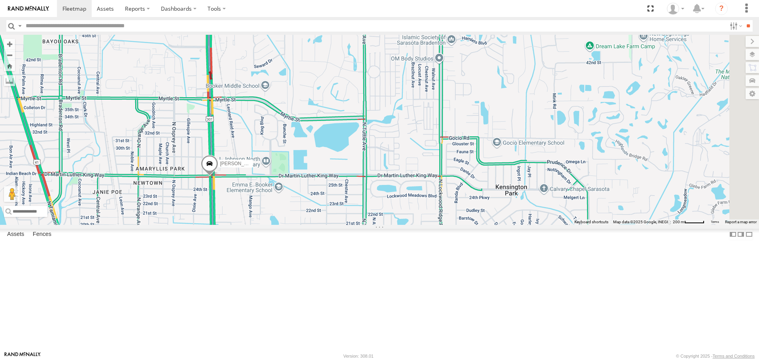  Describe the element at coordinates (20, 26) in the screenshot. I see `label: Search Query` at that location.